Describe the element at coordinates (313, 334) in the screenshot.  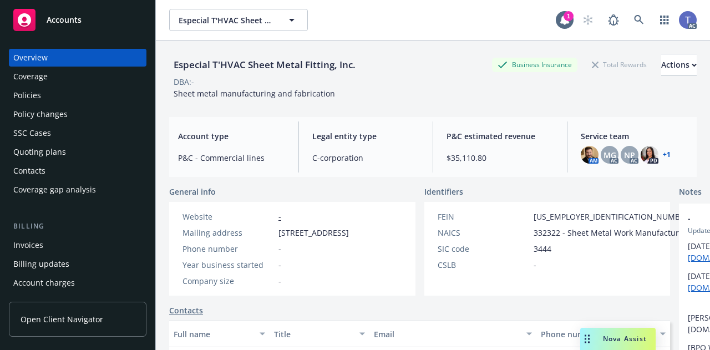
I see `div: Title` at that location.